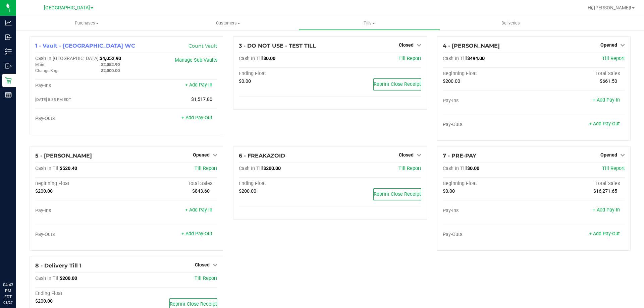  I want to click on span: Deliveries, so click(510, 23).